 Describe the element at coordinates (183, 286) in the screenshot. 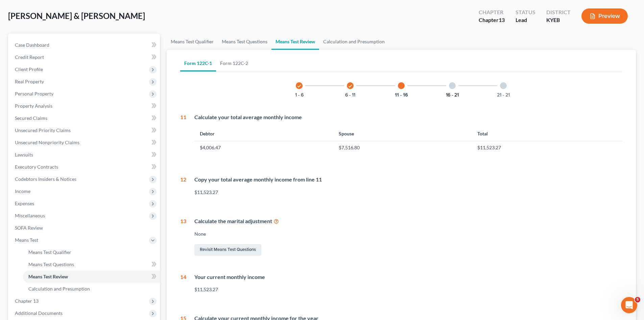

I see `div: 14` at that location.